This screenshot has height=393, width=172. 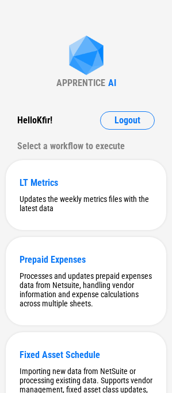 What do you see at coordinates (127, 121) in the screenshot?
I see `button: Logout` at bounding box center [127, 121].